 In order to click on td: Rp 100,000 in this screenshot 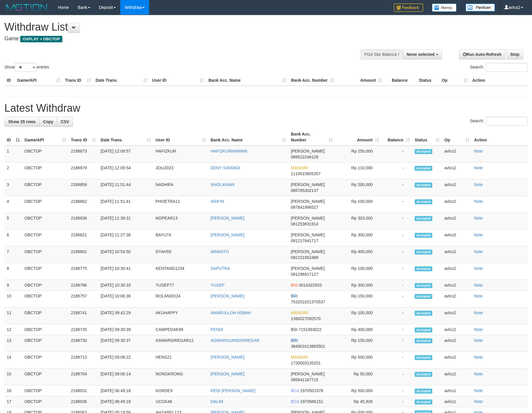, I will do `click(358, 316)`.